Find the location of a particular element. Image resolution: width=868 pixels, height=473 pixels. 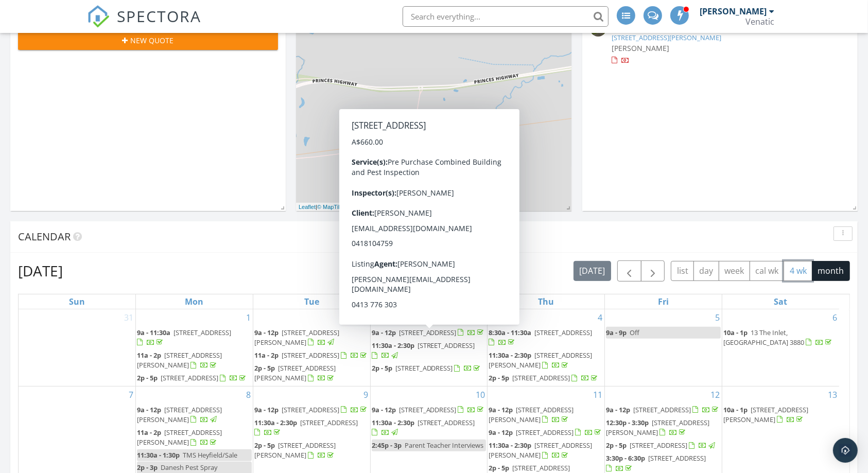

span: New Quote is located at coordinates (152, 40).